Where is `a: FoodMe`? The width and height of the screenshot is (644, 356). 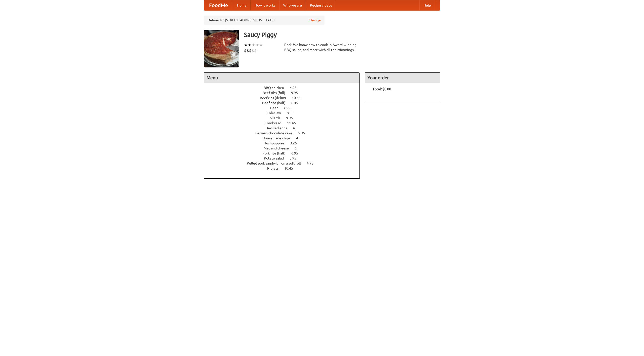 a: FoodMe is located at coordinates (218, 5).